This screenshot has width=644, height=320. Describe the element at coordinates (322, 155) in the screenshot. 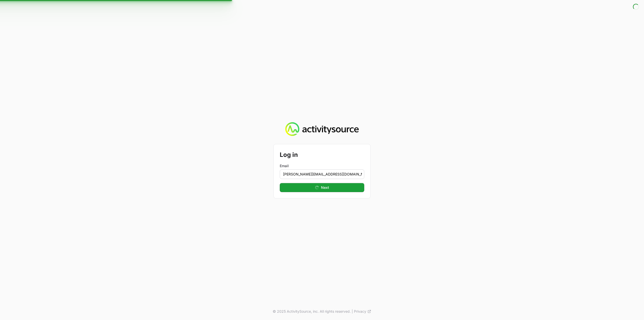

I see `h2: Log in` at that location.